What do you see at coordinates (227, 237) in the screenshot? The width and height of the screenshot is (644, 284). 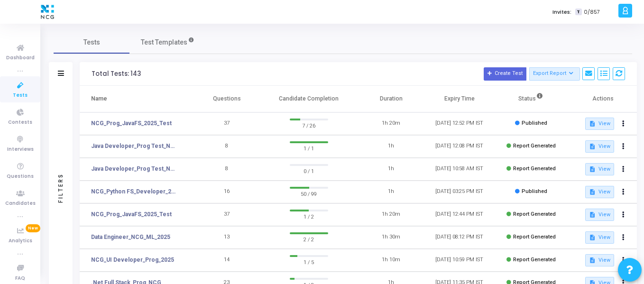 I see `td: 13` at bounding box center [227, 237].